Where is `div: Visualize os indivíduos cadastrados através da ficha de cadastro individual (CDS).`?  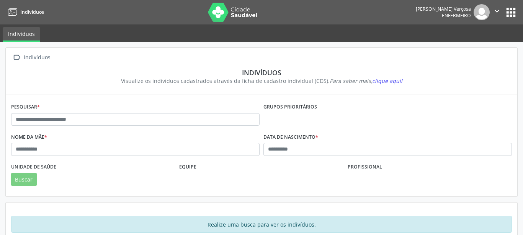 div: Visualize os indivíduos cadastrados através da ficha de cadastro individual (CDS). is located at coordinates (261, 81).